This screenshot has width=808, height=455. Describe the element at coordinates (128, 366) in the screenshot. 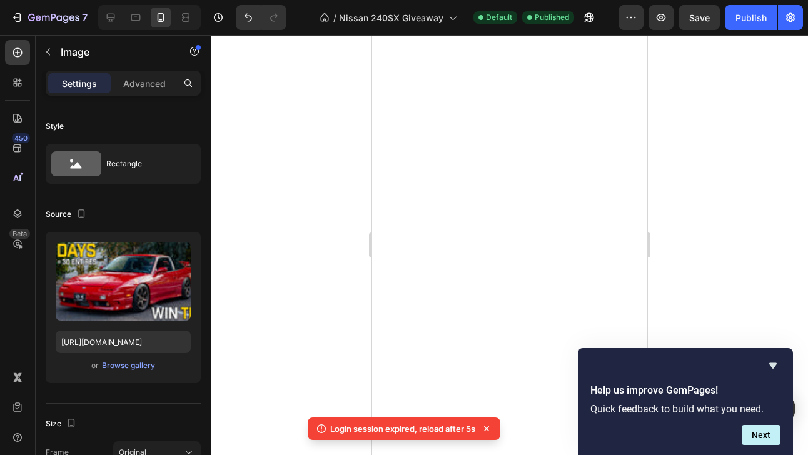

I see `div: Browse gallery` at that location.